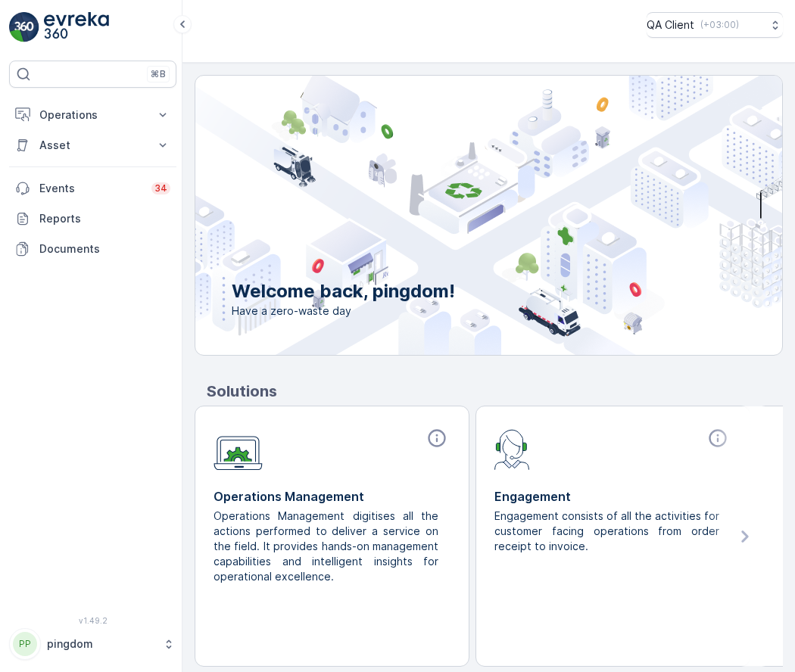 The width and height of the screenshot is (795, 672). What do you see at coordinates (158, 74) in the screenshot?
I see `p: ⌘B` at bounding box center [158, 74].